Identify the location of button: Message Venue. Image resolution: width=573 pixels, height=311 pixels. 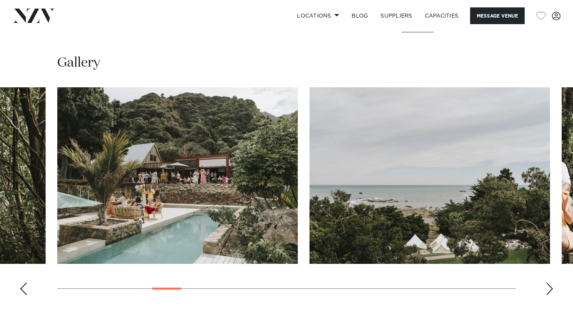
(498, 16).